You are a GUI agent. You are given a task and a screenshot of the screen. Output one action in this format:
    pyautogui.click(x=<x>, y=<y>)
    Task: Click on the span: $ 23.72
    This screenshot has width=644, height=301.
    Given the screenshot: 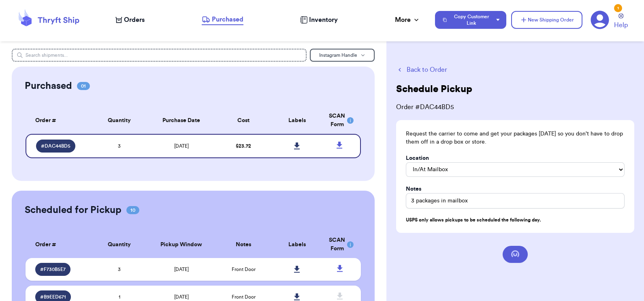 What is the action you would take?
    pyautogui.click(x=243, y=146)
    